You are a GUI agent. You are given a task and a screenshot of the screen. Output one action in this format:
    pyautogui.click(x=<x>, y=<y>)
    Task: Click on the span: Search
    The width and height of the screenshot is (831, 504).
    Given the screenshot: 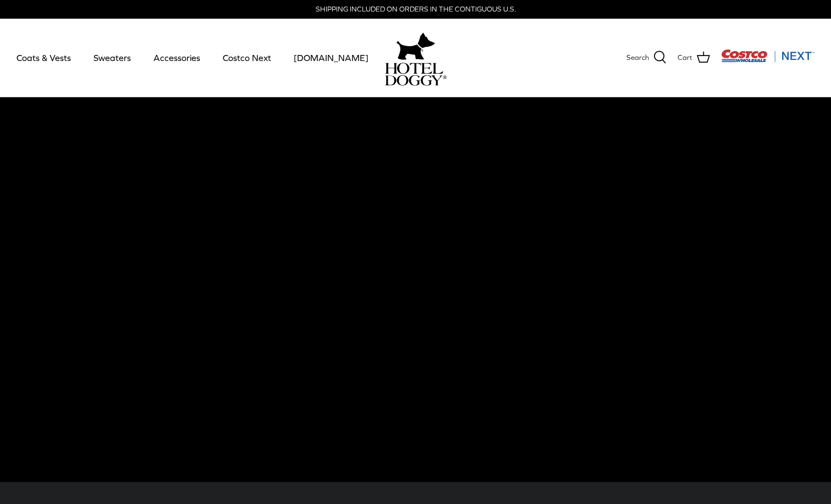 What is the action you would take?
    pyautogui.click(x=637, y=58)
    